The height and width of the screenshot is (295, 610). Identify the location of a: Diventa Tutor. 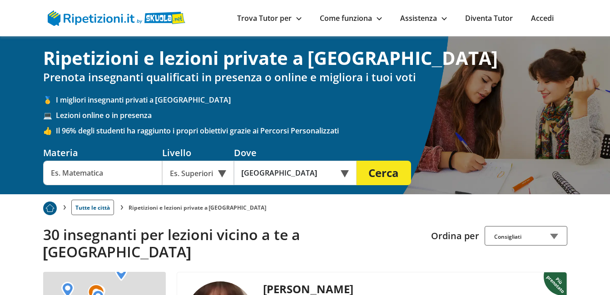
(489, 18).